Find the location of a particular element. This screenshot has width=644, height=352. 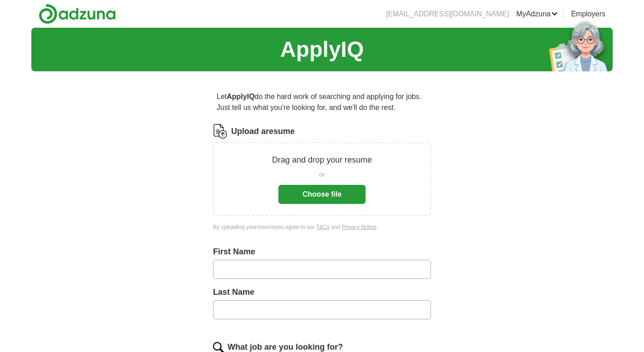

label: Upload a resume is located at coordinates (263, 131).